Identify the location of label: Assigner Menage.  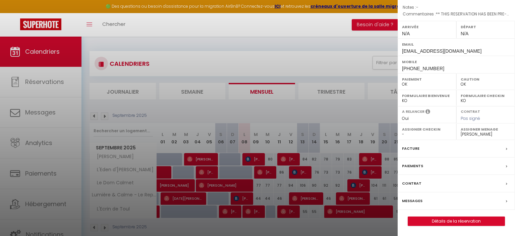
(485, 129).